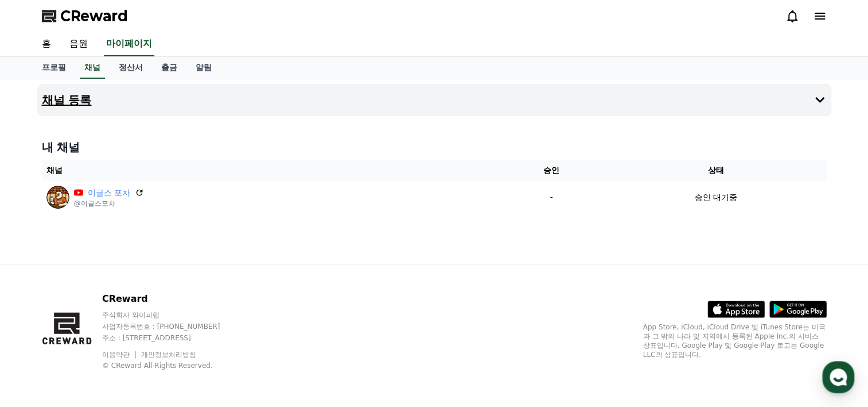  Describe the element at coordinates (169, 68) in the screenshot. I see `a: 출금` at that location.